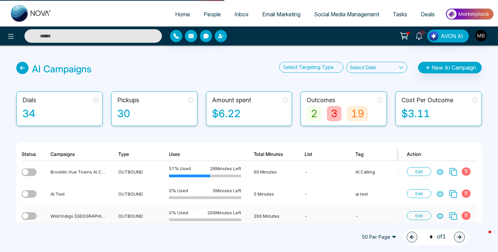  Describe the element at coordinates (183, 14) in the screenshot. I see `span: Home` at that location.